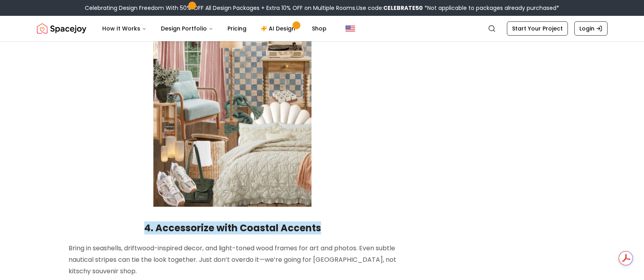 The width and height of the screenshot is (644, 280). I want to click on span: Use code:, so click(390, 8).